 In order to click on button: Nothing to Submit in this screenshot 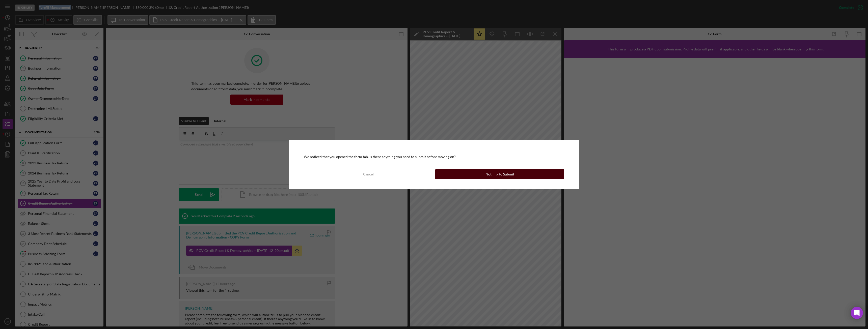, I will do `click(500, 174)`.